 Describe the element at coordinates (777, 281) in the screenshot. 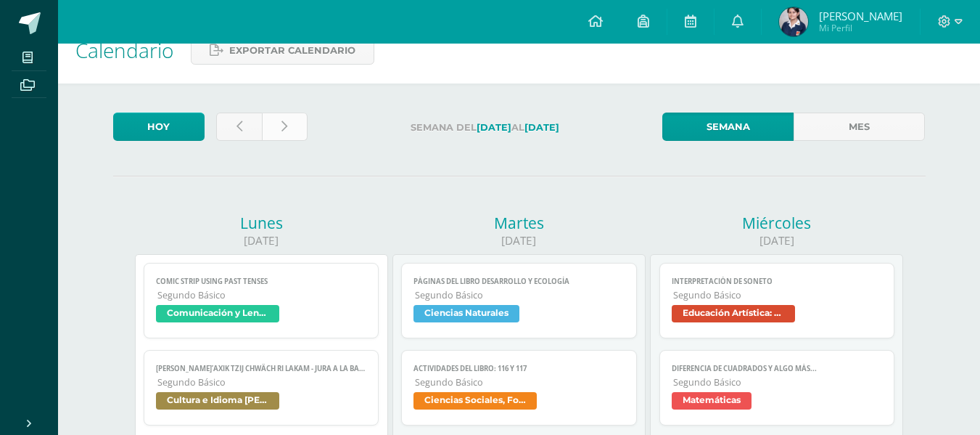

I see `span: Interpretación de soneto` at that location.